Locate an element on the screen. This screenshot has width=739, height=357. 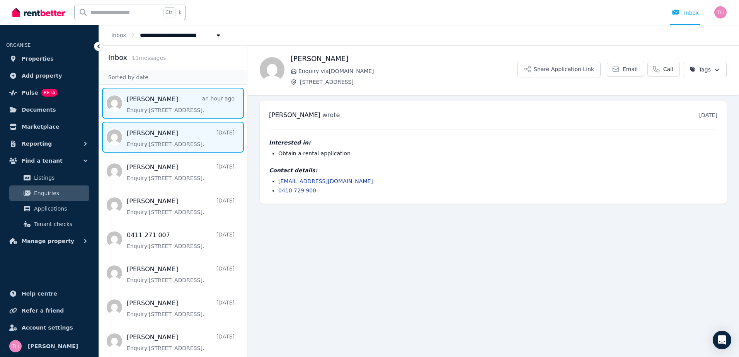
a: Email is located at coordinates (625, 69).